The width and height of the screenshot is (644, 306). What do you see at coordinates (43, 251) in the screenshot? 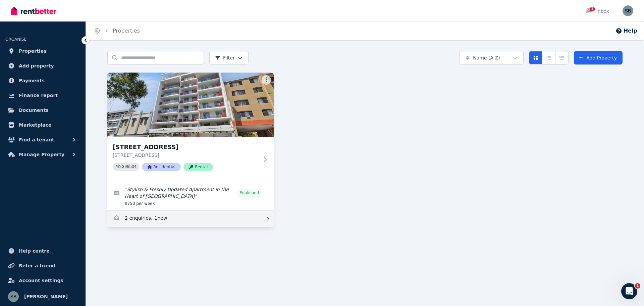
I see `a: Help centre` at bounding box center [43, 251].